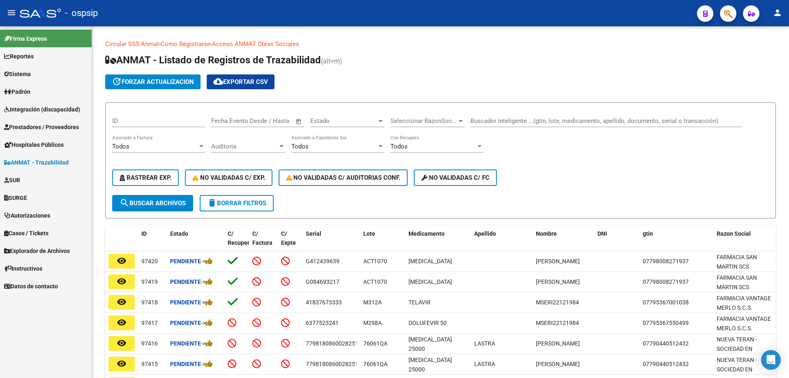 This screenshot has height=378, width=789. Describe the element at coordinates (383, 243) in the screenshot. I see `datatable-header-cell: Lote` at that location.